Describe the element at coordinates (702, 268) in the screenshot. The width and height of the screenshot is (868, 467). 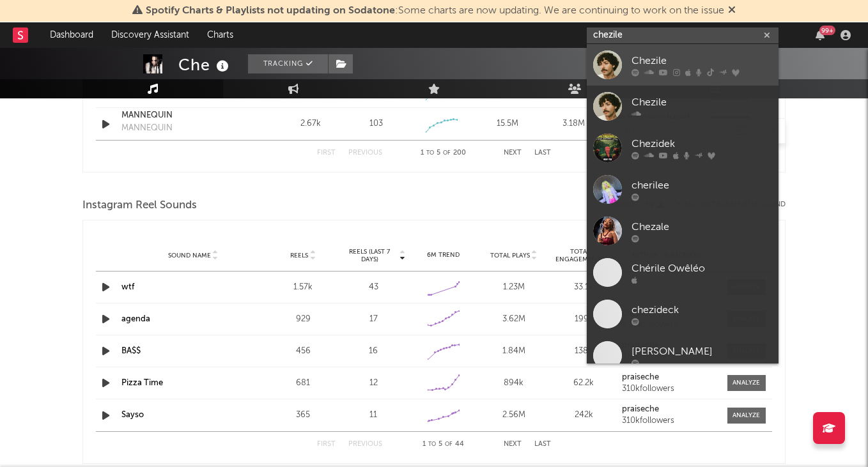
I see `div: Chérile Owêléo` at that location.